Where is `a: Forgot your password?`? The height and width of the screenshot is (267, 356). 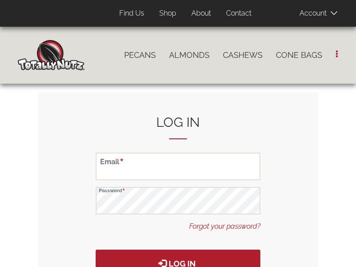
a: Forgot your password? is located at coordinates (225, 227).